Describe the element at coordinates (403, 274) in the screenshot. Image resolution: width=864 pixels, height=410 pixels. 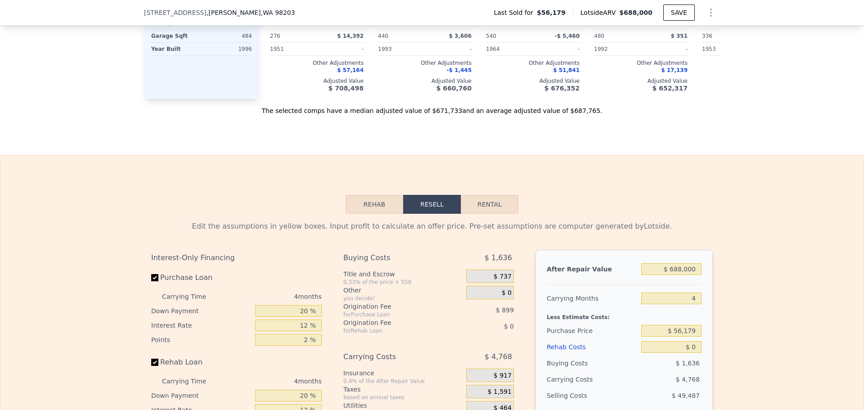
I see `div: Title and Escrow` at that location.